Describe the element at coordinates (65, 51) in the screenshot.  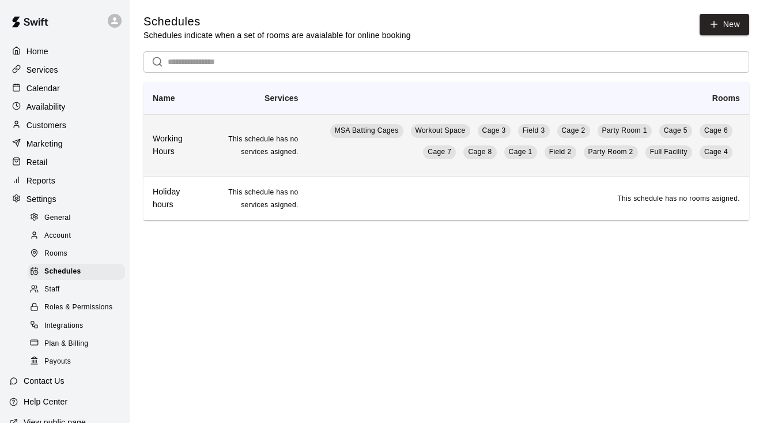
I see `div: Home` at that location.